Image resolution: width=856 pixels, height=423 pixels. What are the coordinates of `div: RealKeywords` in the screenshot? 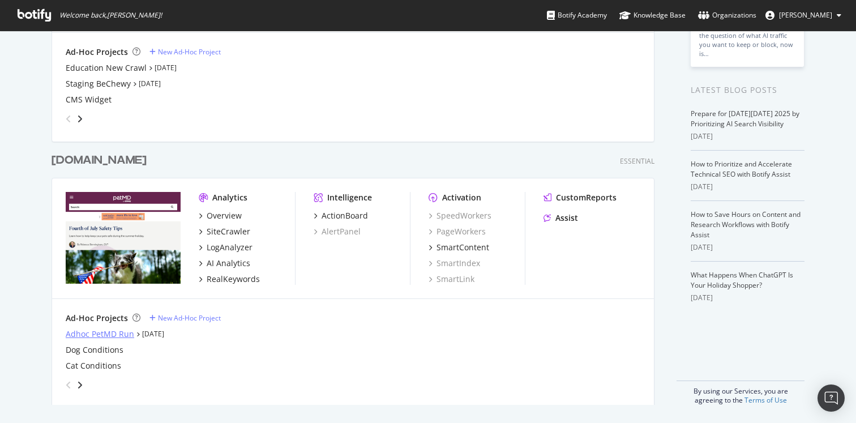 It's located at (233, 279).